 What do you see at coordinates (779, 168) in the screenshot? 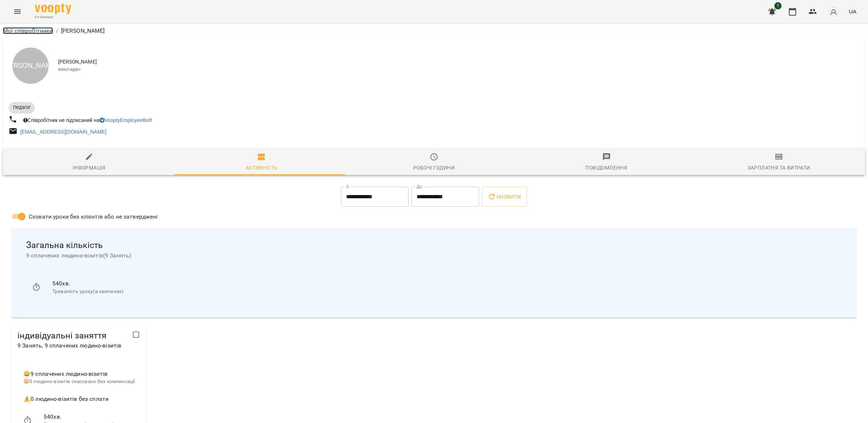
I see `div: Зарплатня та Витрати` at bounding box center [779, 168].